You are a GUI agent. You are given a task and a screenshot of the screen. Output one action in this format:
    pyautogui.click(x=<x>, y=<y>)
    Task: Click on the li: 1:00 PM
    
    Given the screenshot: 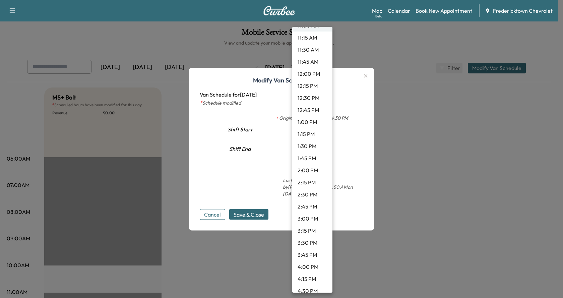 What is the action you would take?
    pyautogui.click(x=312, y=122)
    